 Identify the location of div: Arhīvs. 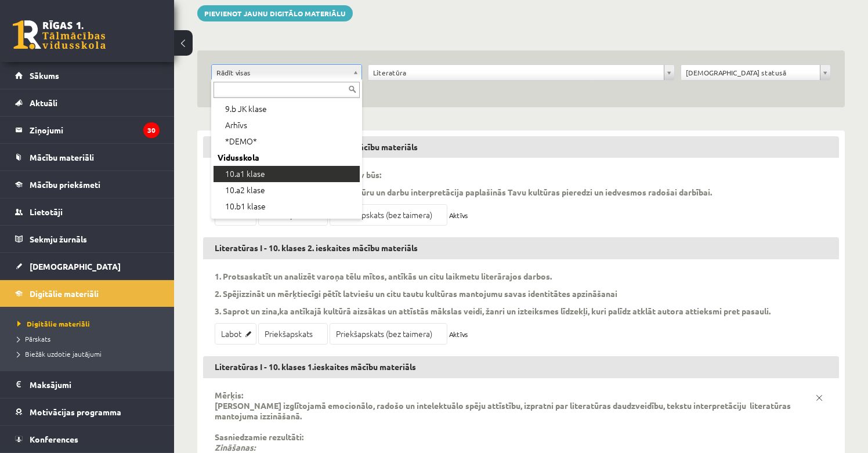
(286, 126).